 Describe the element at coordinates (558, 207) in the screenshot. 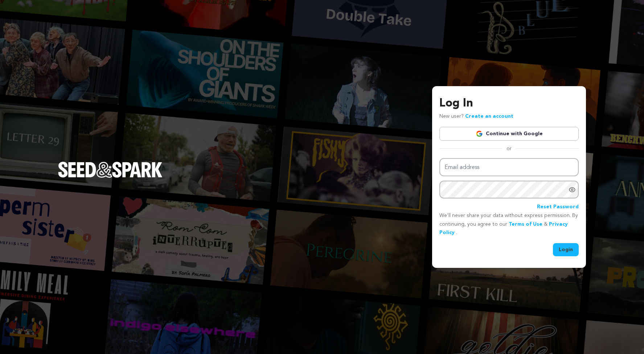

I see `a: Reset Password` at that location.